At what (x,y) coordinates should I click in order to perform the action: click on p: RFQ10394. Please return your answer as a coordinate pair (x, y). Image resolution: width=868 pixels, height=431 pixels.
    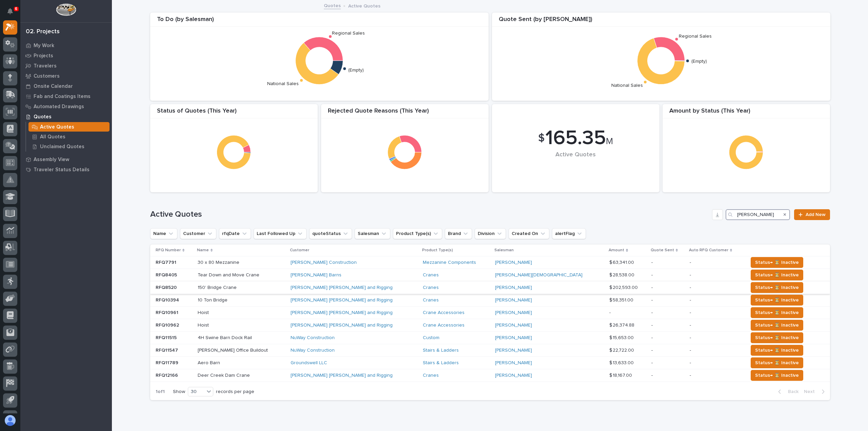
    Looking at the image, I should click on (168, 300).